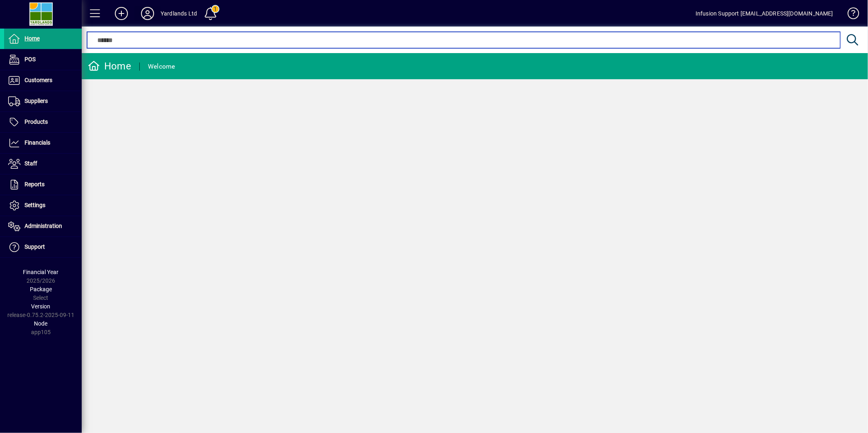 This screenshot has height=433, width=868. Describe the element at coordinates (36, 101) in the screenshot. I see `span: Suppliers` at that location.